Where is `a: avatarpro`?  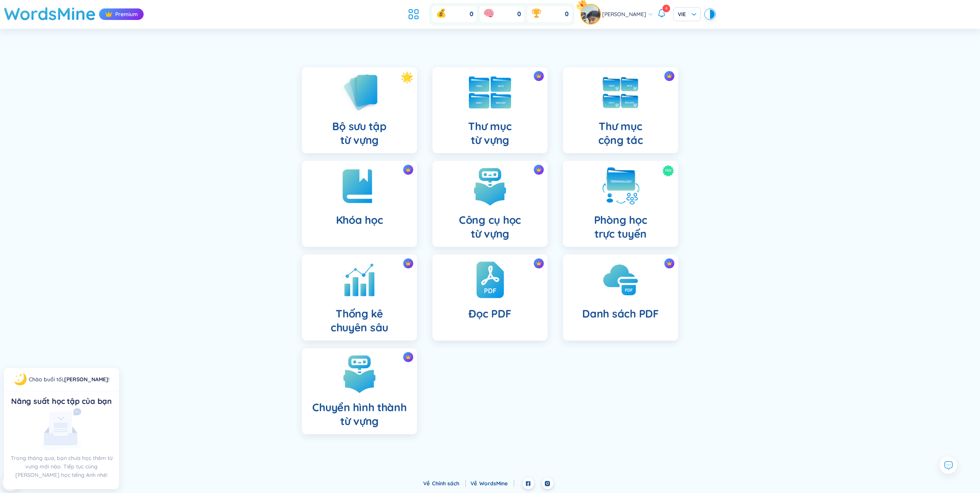 a: avatarpro is located at coordinates (592, 14).